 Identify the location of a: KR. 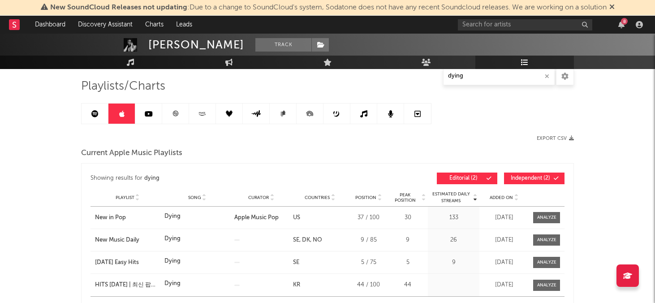
(296, 284).